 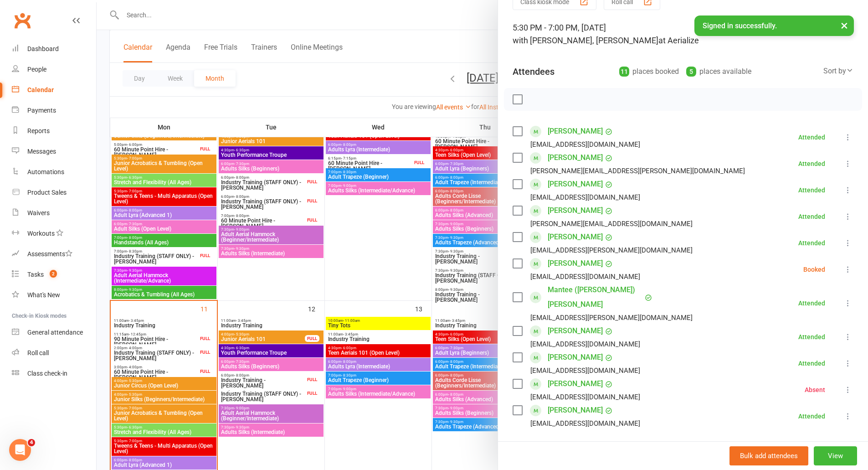 I want to click on a: People, so click(x=54, y=69).